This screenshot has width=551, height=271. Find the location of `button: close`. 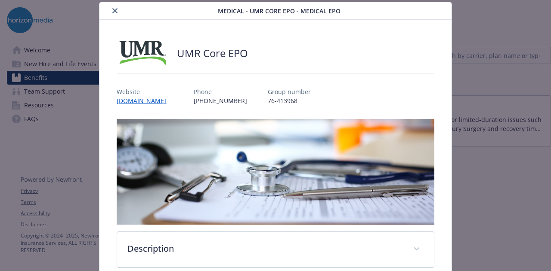

button: close is located at coordinates (115, 11).